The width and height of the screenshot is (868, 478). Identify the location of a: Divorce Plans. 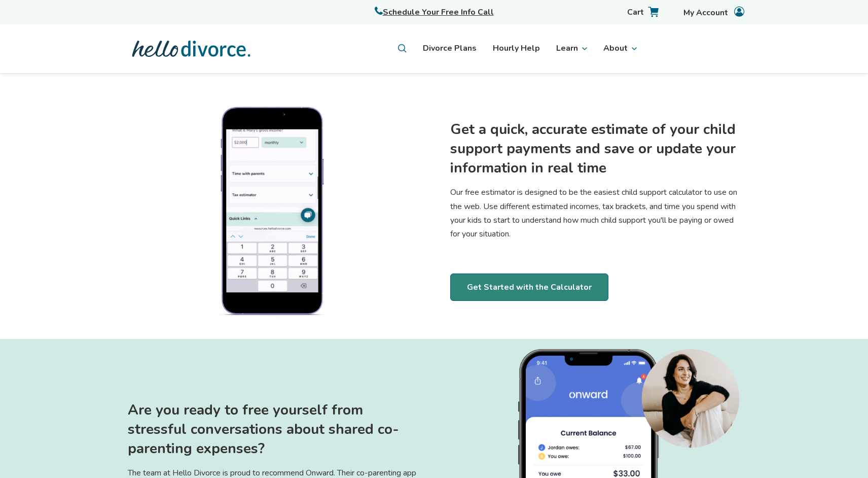
(450, 48).